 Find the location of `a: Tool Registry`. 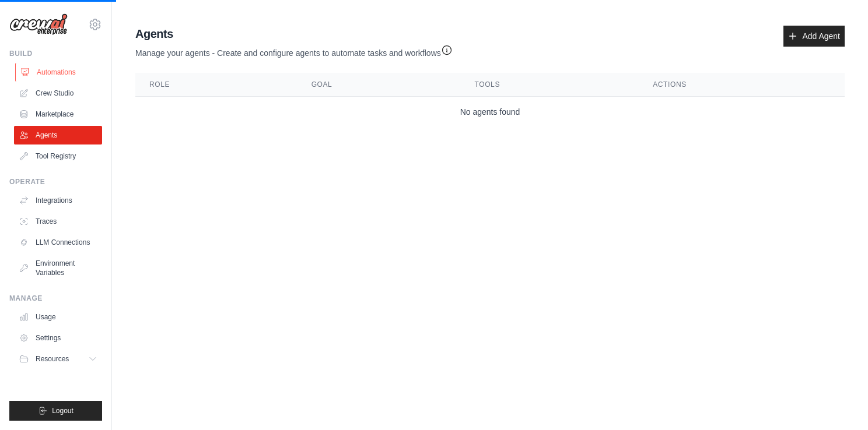

a: Tool Registry is located at coordinates (58, 156).